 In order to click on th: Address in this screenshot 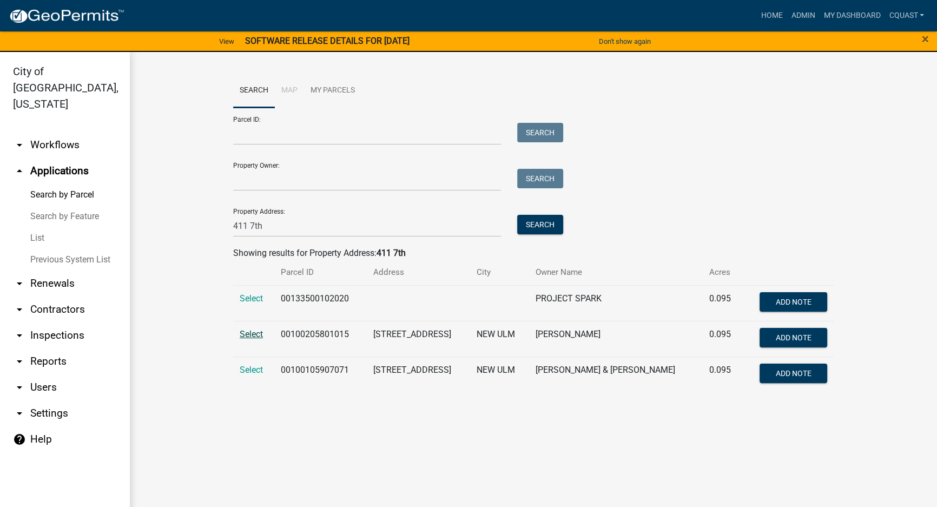, I will do `click(418, 272)`.